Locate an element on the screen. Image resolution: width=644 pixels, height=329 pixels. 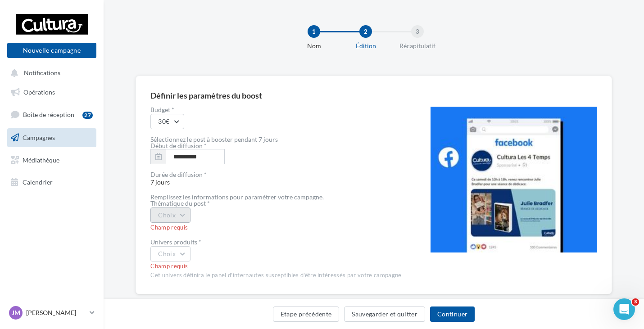
div: Nom is located at coordinates (314, 46).